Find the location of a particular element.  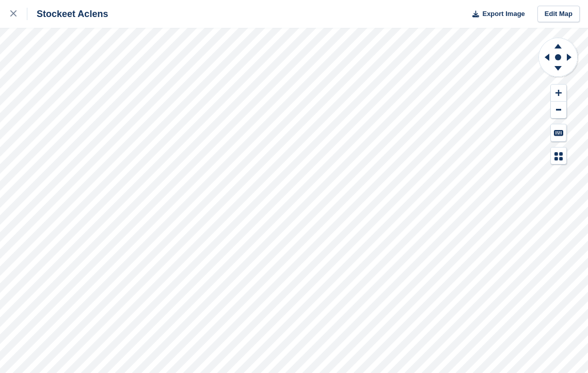

button: Map Legend is located at coordinates (559, 156).